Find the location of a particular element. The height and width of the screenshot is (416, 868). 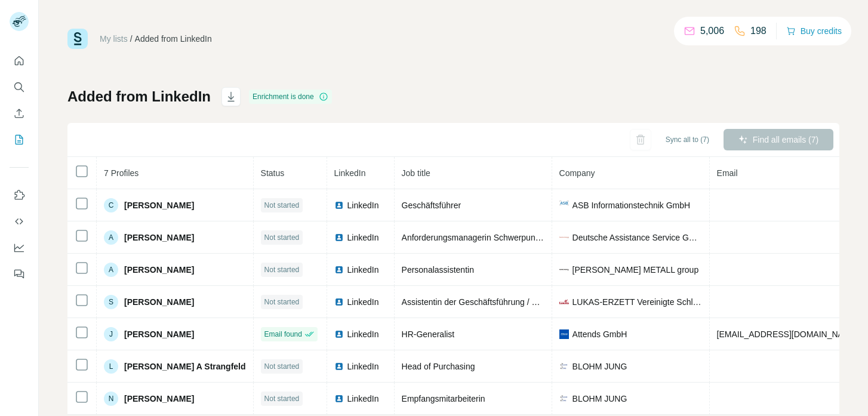

button: Use Surfe API is located at coordinates (19, 222).